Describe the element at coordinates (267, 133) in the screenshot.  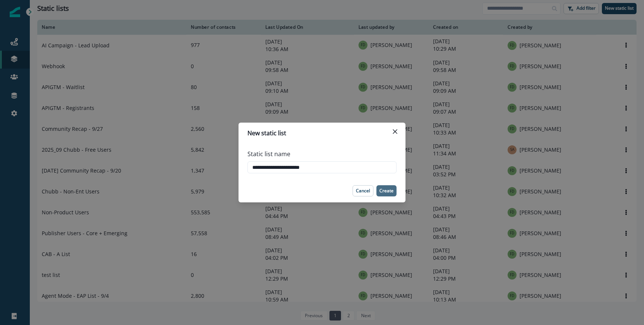
I see `p: New static list` at that location.